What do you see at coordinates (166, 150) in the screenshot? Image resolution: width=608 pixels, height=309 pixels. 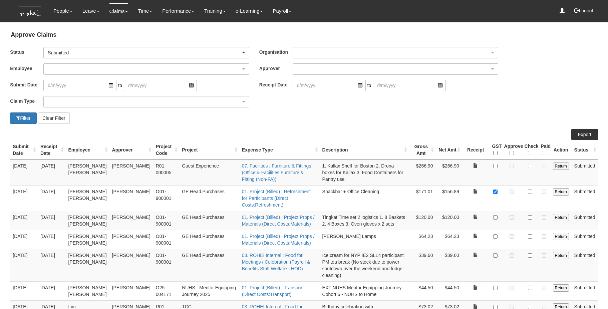 I see `th: Project Code : activate to sort column ascending` at bounding box center [166, 150].